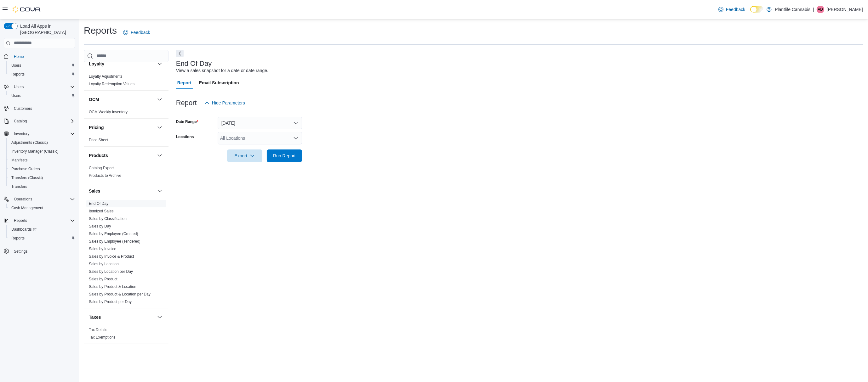  Describe the element at coordinates (120, 294) in the screenshot. I see `a: Sales by Product & Location per Day` at that location.